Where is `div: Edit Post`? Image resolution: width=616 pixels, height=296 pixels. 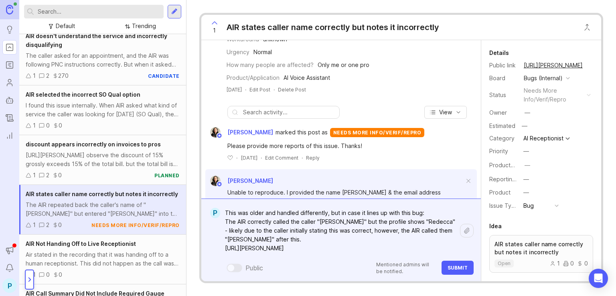 div: Edit Post is located at coordinates (260, 89).